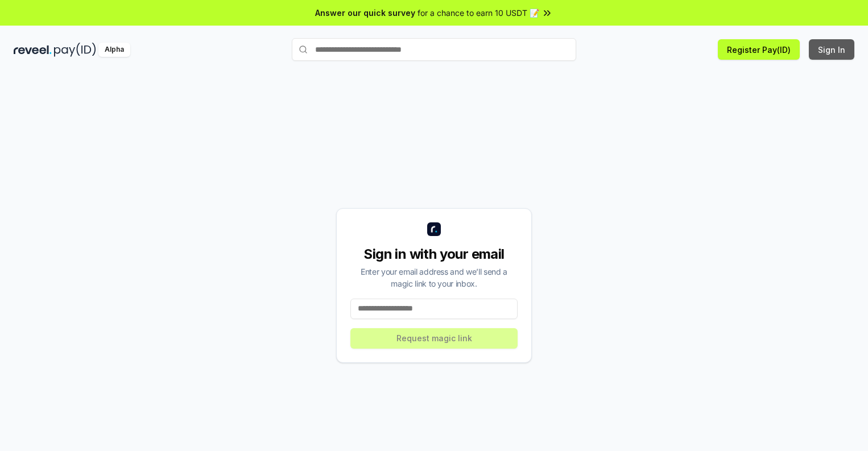 The image size is (868, 451). I want to click on img: logo_small, so click(434, 229).